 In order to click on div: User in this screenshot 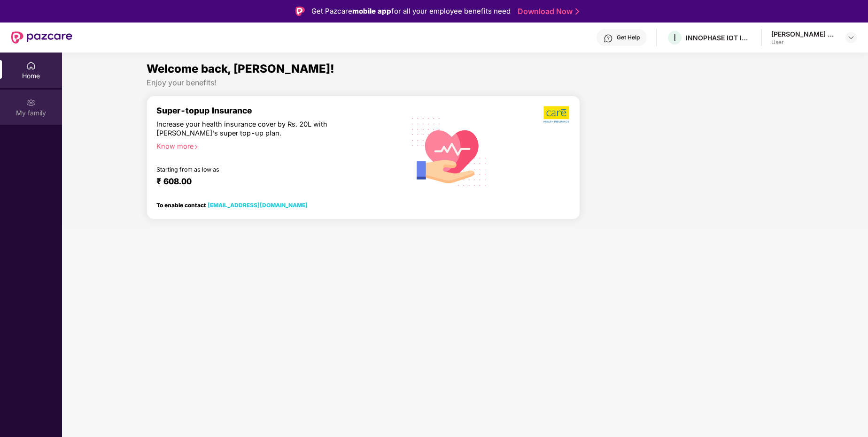, I will do `click(804, 42)`.